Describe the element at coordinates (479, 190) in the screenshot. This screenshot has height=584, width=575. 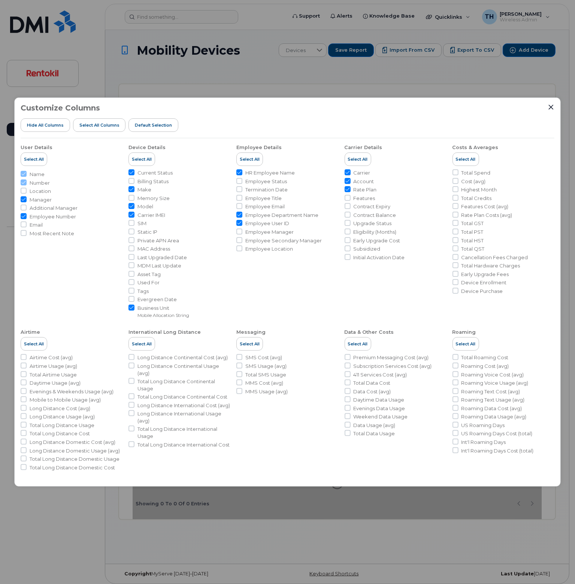
I see `span: Highest Month` at that location.